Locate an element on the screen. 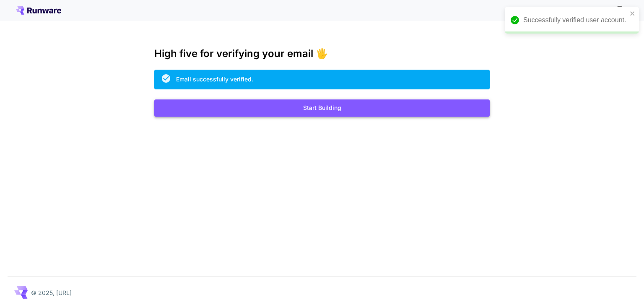 This screenshot has height=308, width=644. h3: High five for verifying your email 🖐️ is located at coordinates (322, 54).